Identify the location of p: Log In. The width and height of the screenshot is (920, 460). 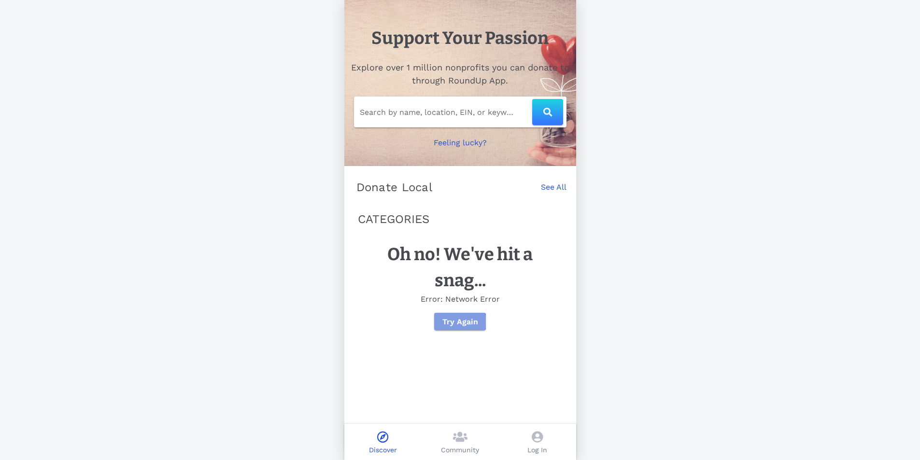
(537, 450).